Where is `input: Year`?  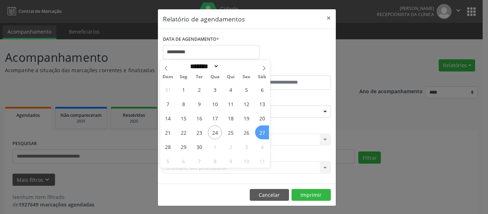
input: Year is located at coordinates (231, 66).